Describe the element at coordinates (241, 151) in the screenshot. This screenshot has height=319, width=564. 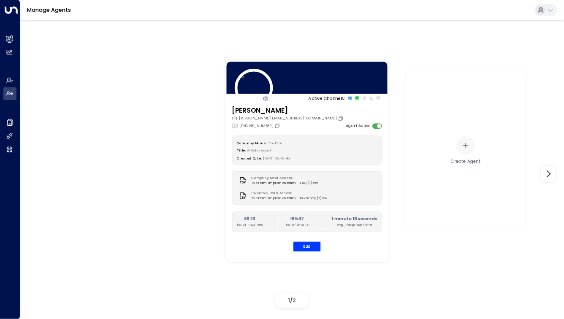
I see `label: Title:` at that location.